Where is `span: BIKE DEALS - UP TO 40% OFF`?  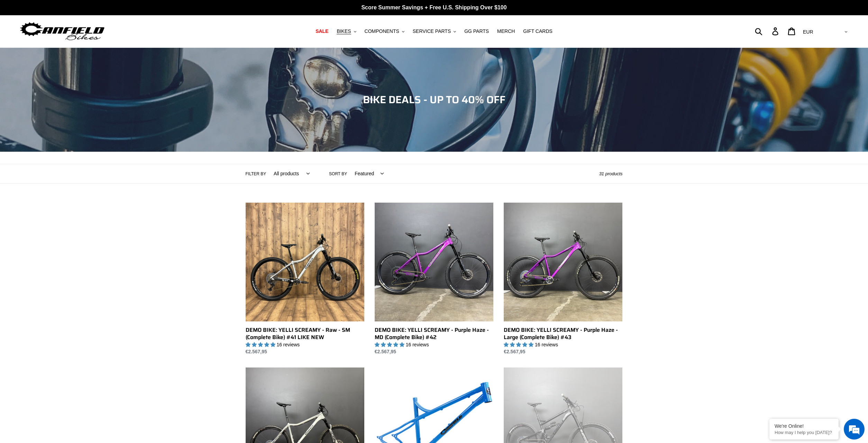
span: BIKE DEALS - UP TO 40% OFF is located at coordinates (434, 99).